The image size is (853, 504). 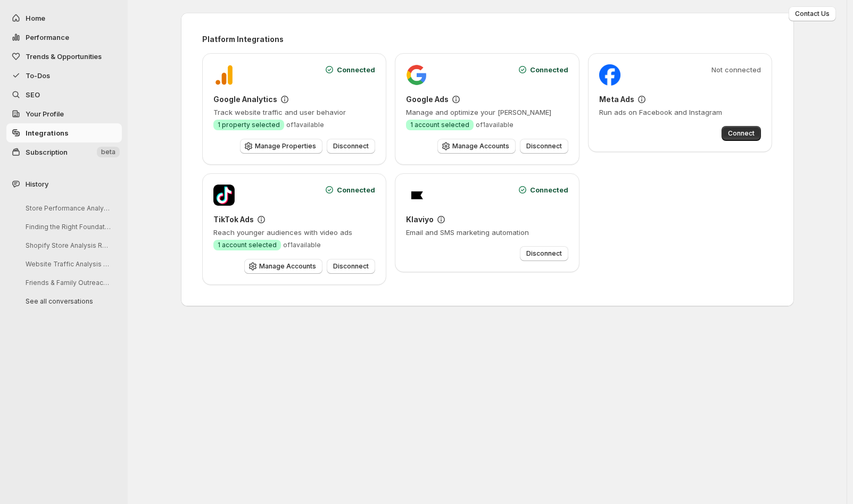 What do you see at coordinates (108, 152) in the screenshot?
I see `span: beta` at bounding box center [108, 152].